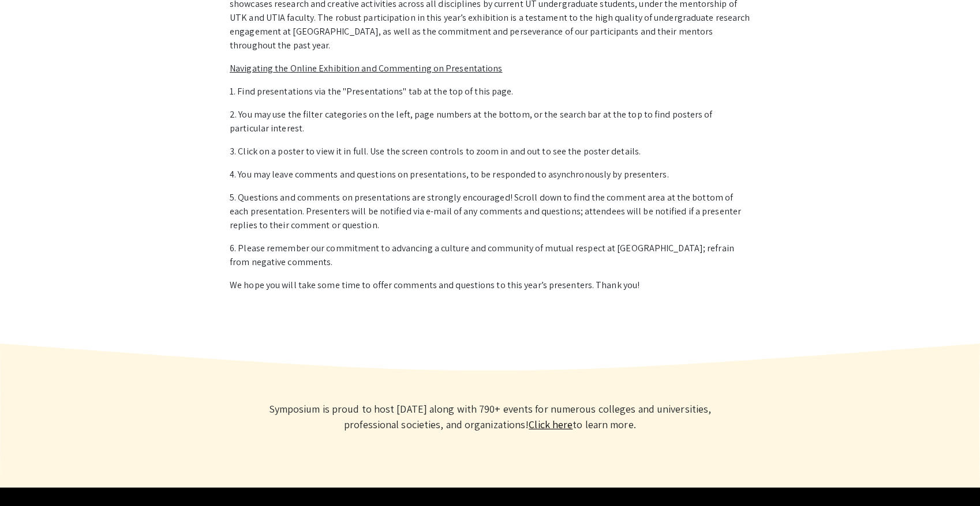 The image size is (980, 506). I want to click on p: We hope you will take some time to offer comments and questions to this year’s presenters. Thank ..., so click(490, 285).